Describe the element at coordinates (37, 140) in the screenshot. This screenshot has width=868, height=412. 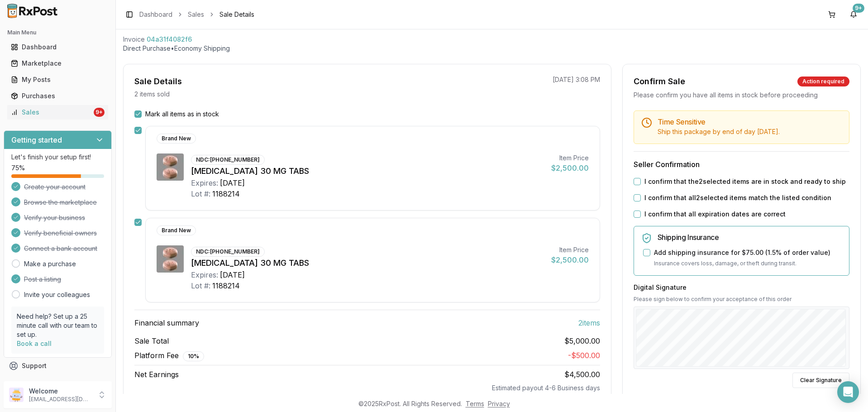
I see `h3: Getting started` at that location.